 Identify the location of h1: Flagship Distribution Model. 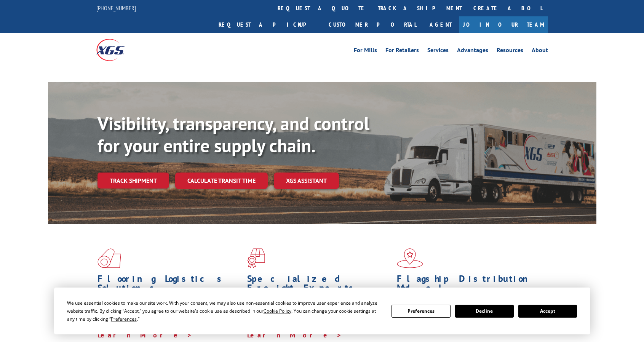
(469, 286).